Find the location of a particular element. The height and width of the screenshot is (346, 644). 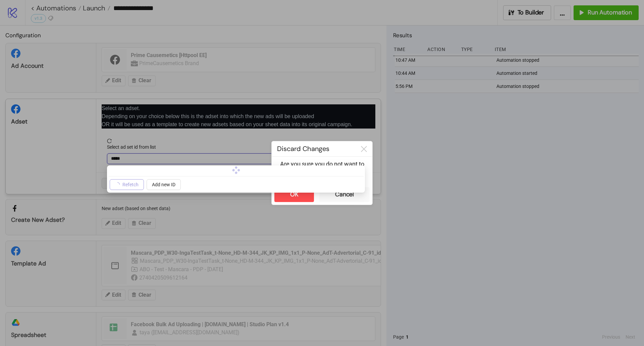

div: Cancel is located at coordinates (344, 195).